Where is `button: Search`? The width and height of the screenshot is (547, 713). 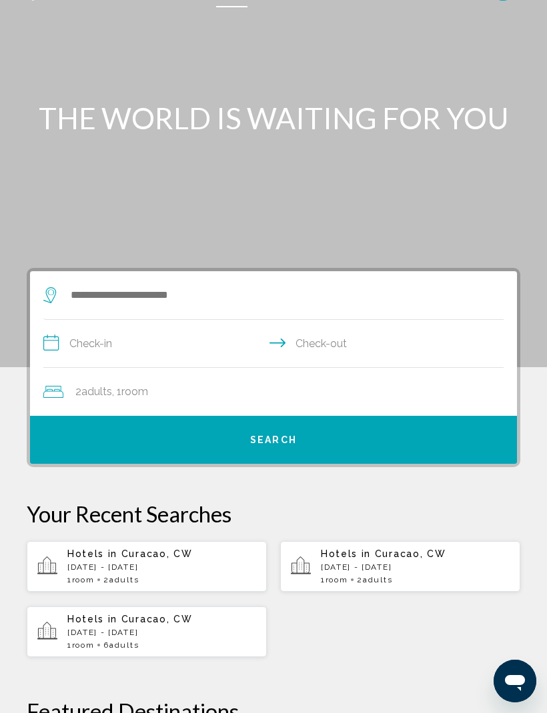 button: Search is located at coordinates (273, 440).